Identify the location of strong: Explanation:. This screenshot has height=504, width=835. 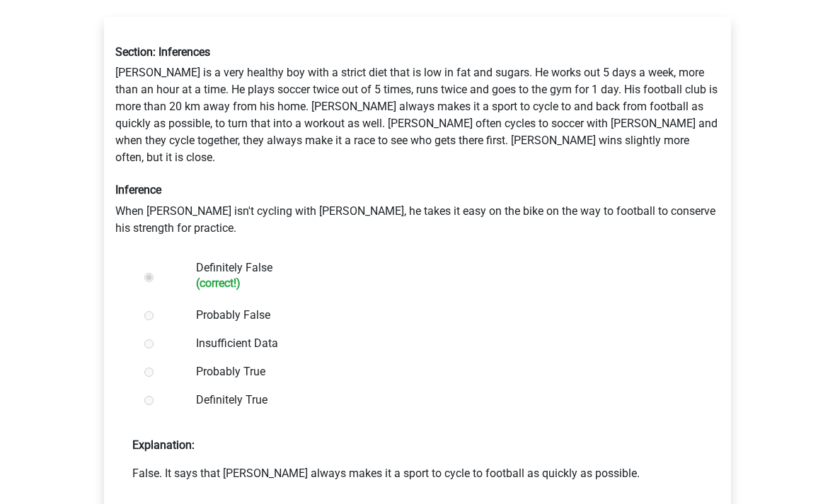
(164, 444).